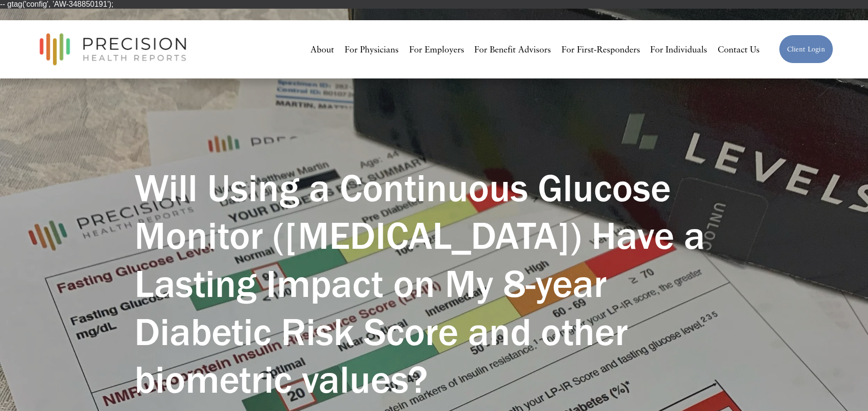 This screenshot has width=868, height=411. Describe the element at coordinates (679, 49) in the screenshot. I see `a: For Individuals` at that location.